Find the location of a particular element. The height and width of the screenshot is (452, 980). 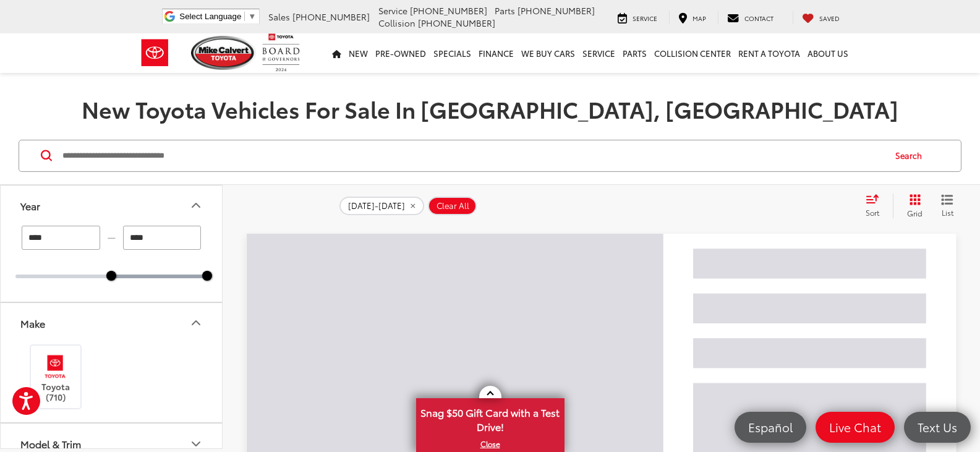

span: Collision is located at coordinates (397, 23).